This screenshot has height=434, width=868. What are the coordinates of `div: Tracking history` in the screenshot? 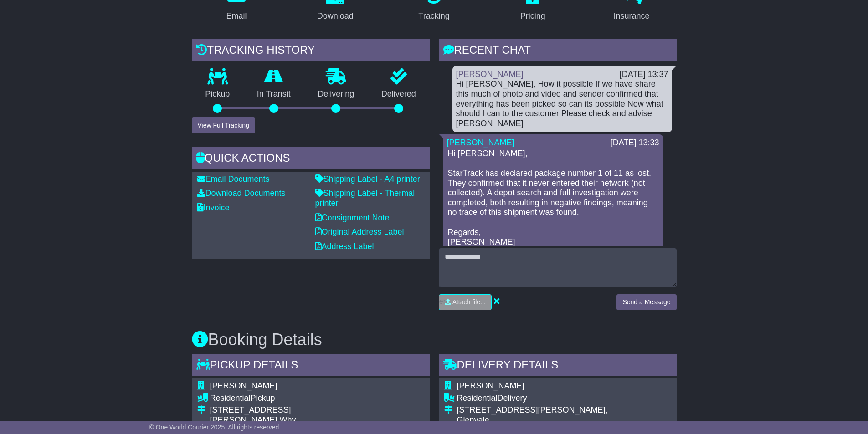 It's located at (311, 51).